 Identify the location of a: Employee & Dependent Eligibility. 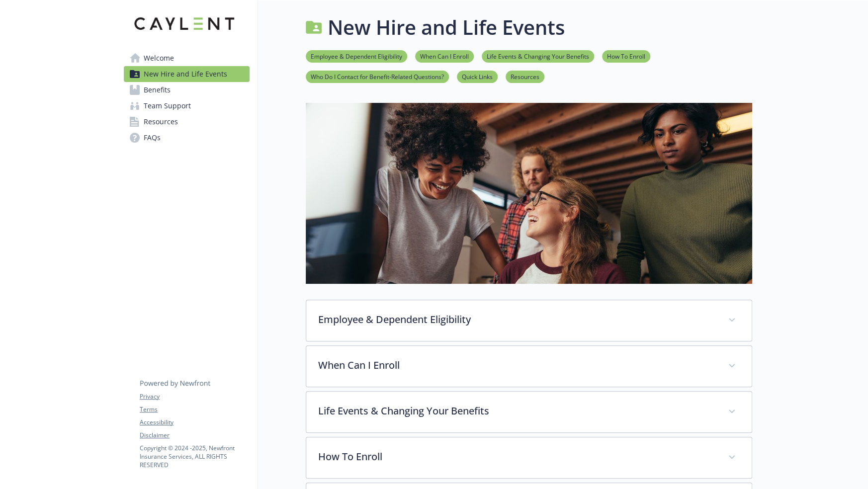
(356, 55).